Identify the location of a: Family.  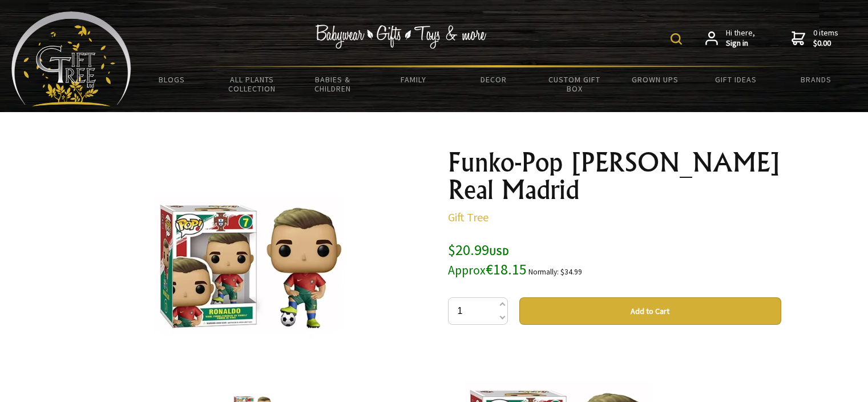
(413, 80).